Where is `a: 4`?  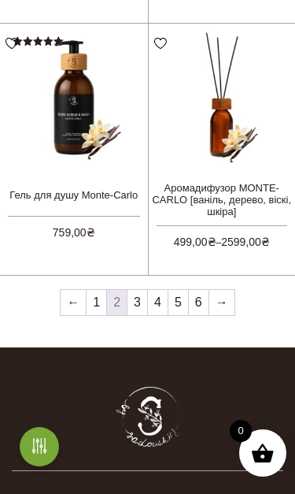 a: 4 is located at coordinates (158, 303).